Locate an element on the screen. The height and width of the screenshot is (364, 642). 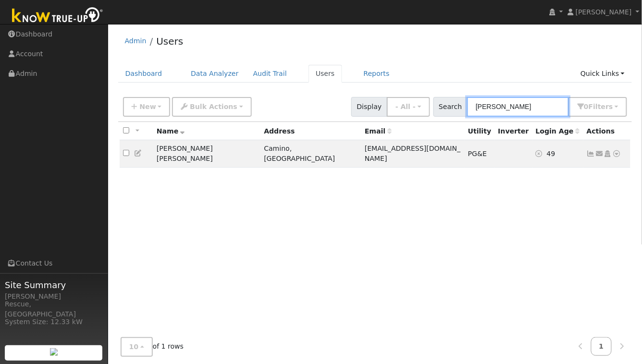
a: Other actions is located at coordinates (617, 153).